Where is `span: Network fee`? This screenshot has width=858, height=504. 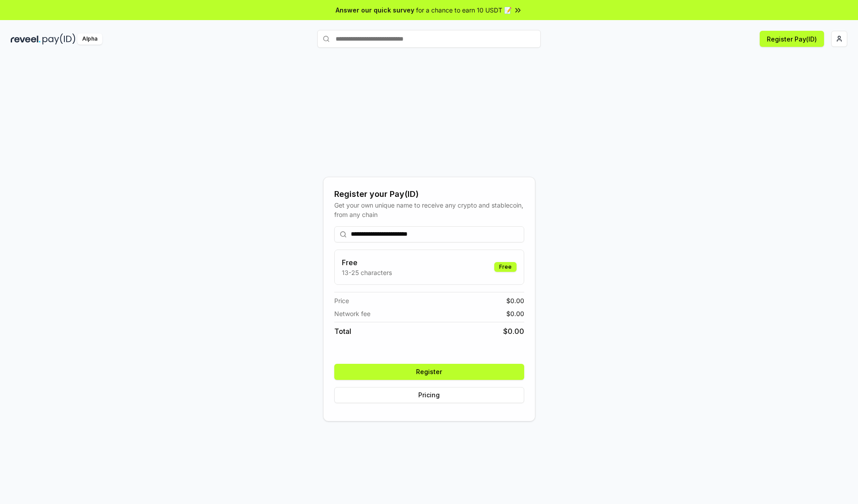 span: Network fee is located at coordinates (352, 314).